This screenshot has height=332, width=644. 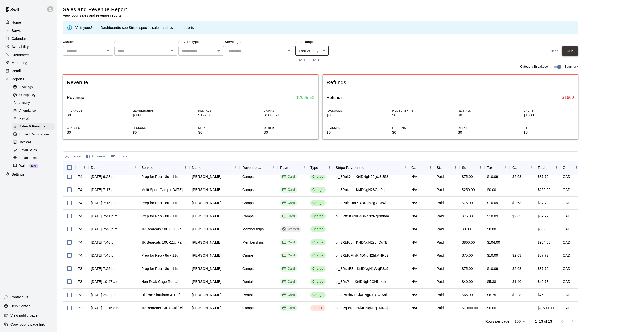 What do you see at coordinates (16, 71) in the screenshot?
I see `p: Retail` at bounding box center [16, 71].